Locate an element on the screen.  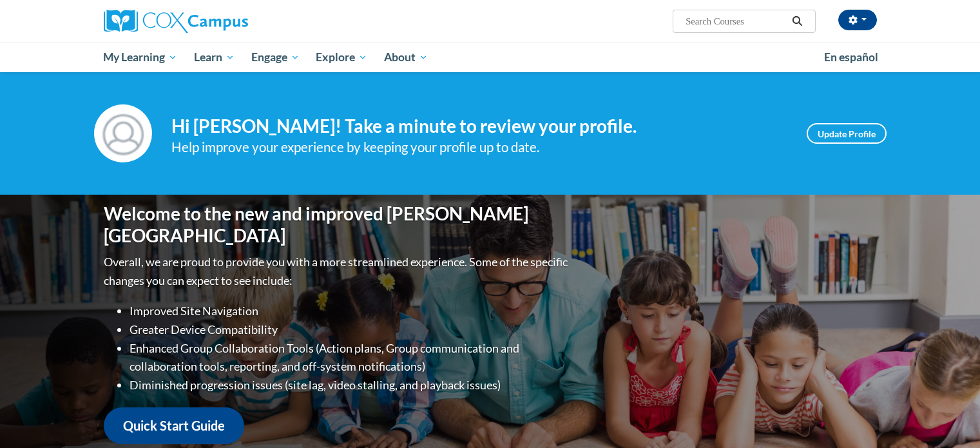
span: About is located at coordinates (406, 58).